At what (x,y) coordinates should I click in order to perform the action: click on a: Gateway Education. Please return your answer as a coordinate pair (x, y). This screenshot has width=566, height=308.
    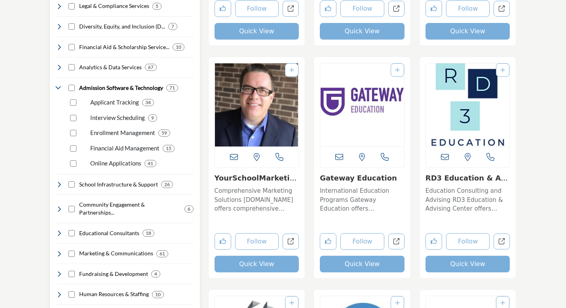
    Looking at the image, I should click on (358, 178).